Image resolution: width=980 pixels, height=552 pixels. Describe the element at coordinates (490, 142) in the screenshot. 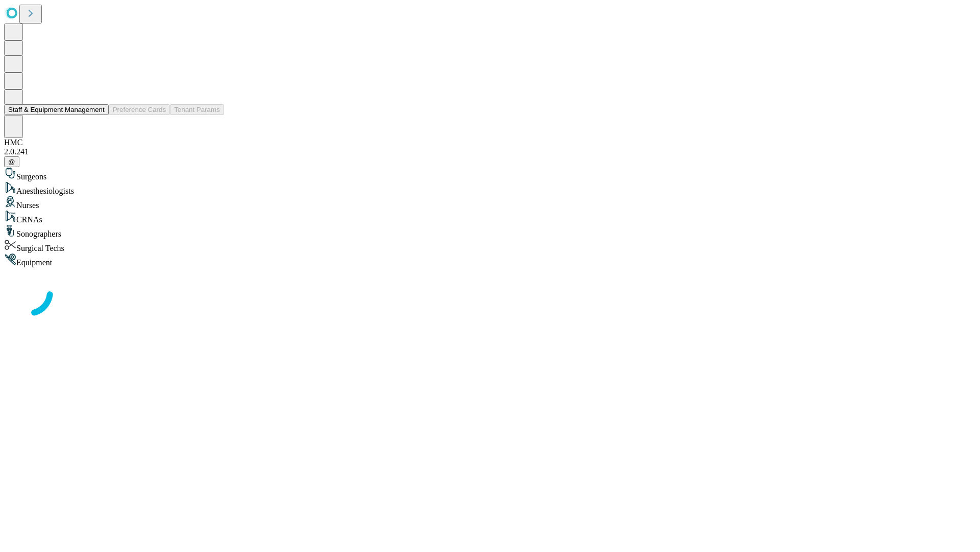

I see `div: HMC` at that location.